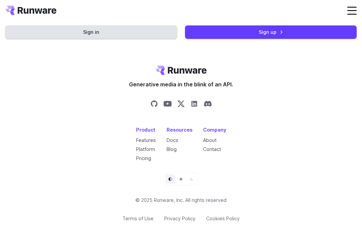  What do you see at coordinates (172, 140) in the screenshot?
I see `a: Docs` at bounding box center [172, 140].